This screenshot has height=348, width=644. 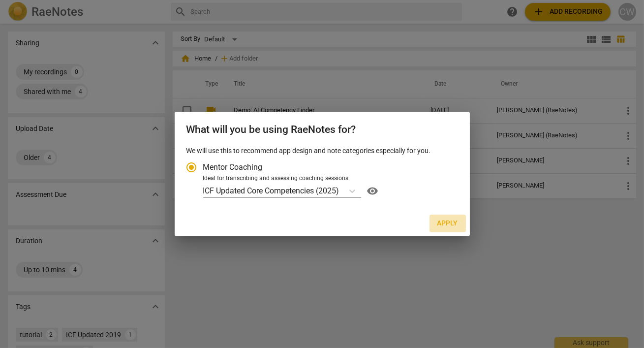 What do you see at coordinates (448, 224) in the screenshot?
I see `button: Apply` at bounding box center [448, 224].